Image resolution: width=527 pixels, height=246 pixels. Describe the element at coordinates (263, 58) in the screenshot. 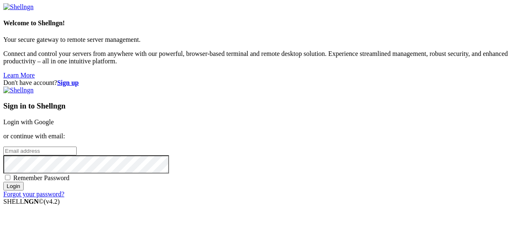

I see `p: Connect and control your servers from anywhere with our powerful, browser-based terminal and remo...` at that location.